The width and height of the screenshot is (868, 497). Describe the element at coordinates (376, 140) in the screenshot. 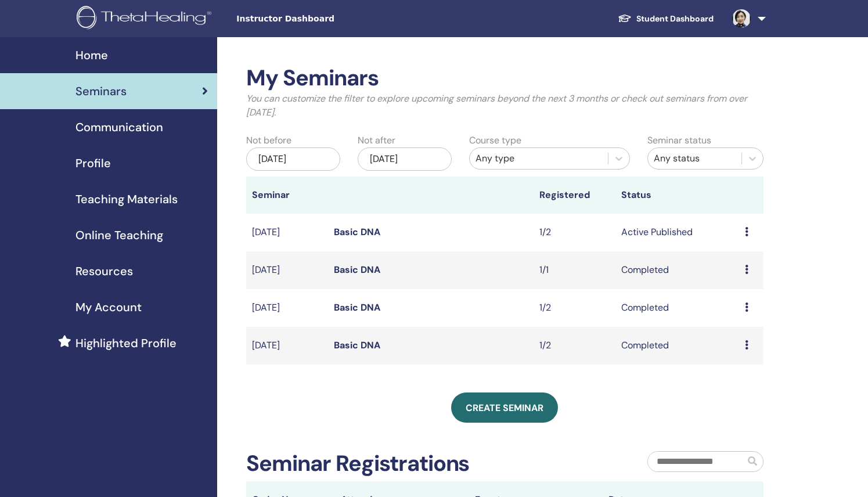

I see `label: Not after` at that location.